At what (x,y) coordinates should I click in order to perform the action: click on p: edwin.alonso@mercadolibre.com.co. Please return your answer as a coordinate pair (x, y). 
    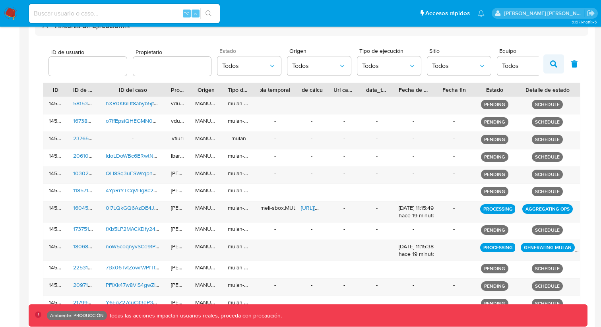
    Looking at the image, I should click on (544, 13).